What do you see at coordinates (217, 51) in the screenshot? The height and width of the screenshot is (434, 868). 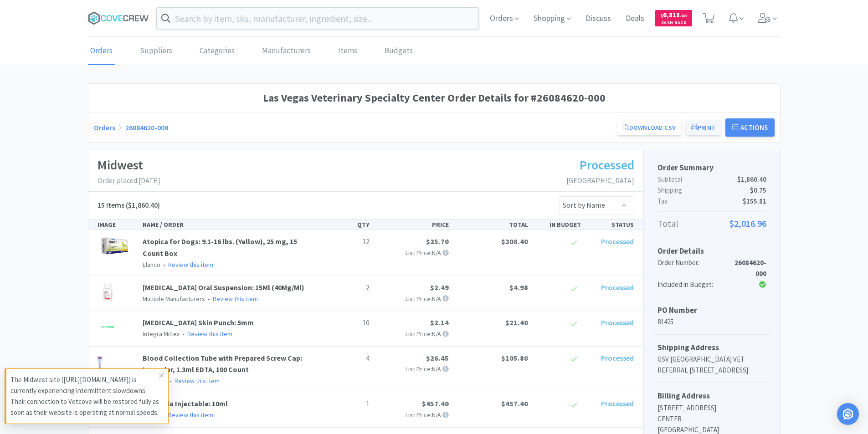 I see `a: Categories` at bounding box center [217, 51].